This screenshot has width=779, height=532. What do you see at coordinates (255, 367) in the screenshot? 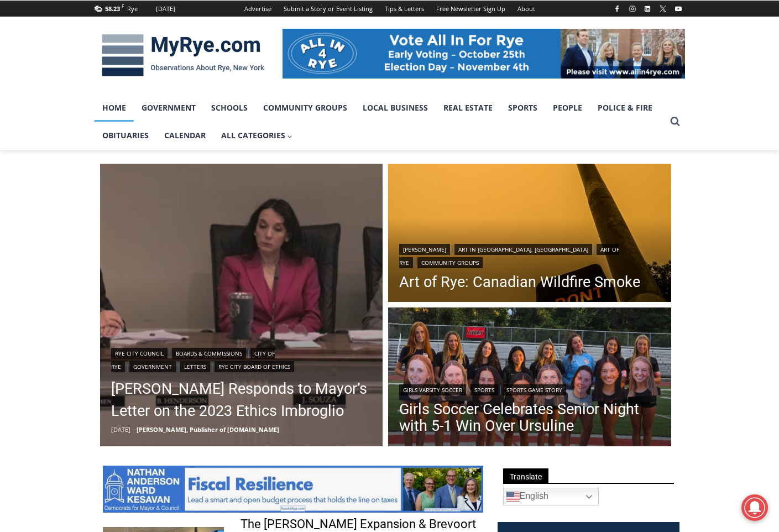
I see `a: Rye City Board of Ethics` at bounding box center [255, 367].